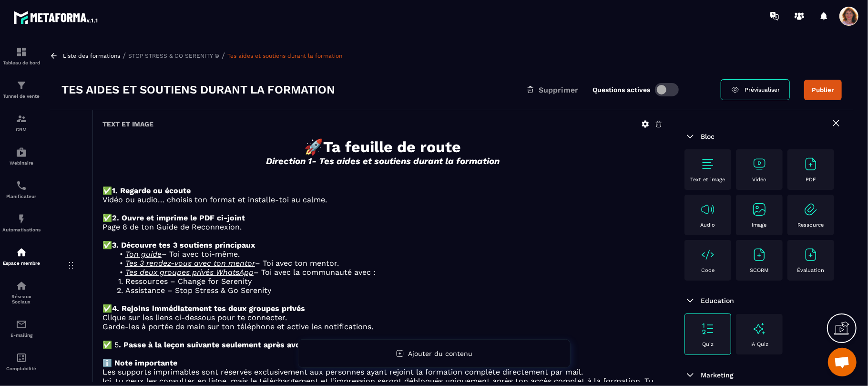  What do you see at coordinates (91, 56) in the screenshot?
I see `a: Liste des formations` at bounding box center [91, 56].